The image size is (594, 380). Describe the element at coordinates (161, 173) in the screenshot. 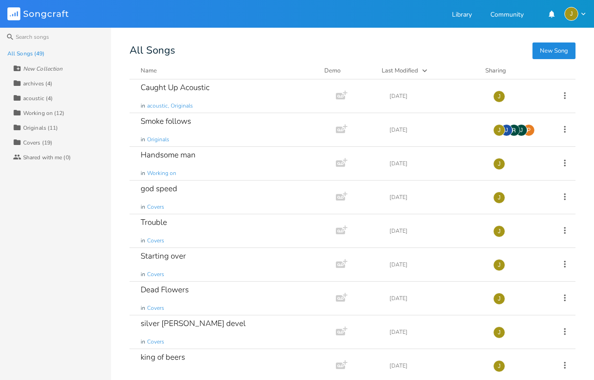

I see `span: Working on` at that location.